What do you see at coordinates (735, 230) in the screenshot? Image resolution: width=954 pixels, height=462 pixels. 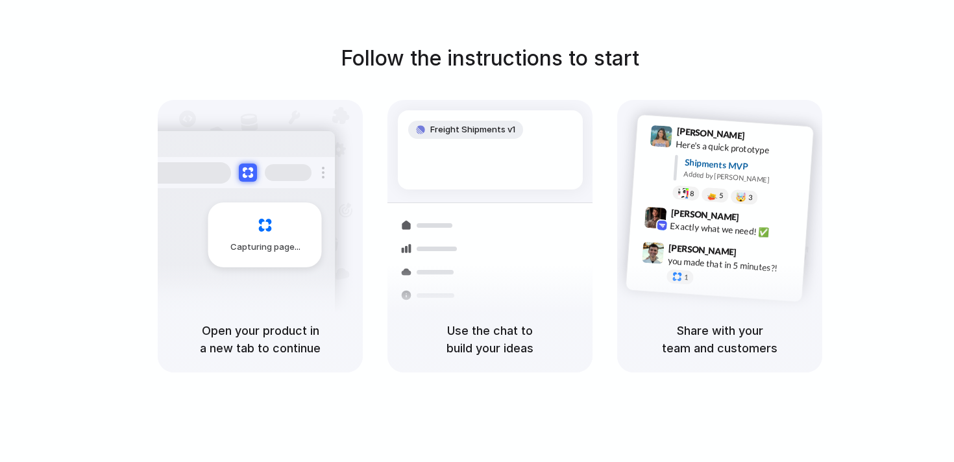 I see `div: Exactly what we need! ✅` at bounding box center [735, 230].